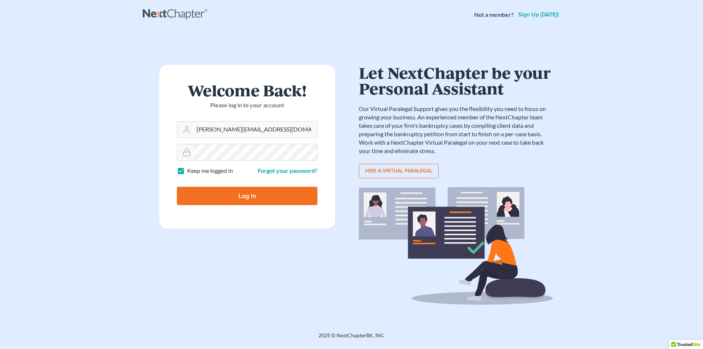 The width and height of the screenshot is (703, 349). What do you see at coordinates (247, 90) in the screenshot?
I see `h1: Welcome Back!` at bounding box center [247, 90].